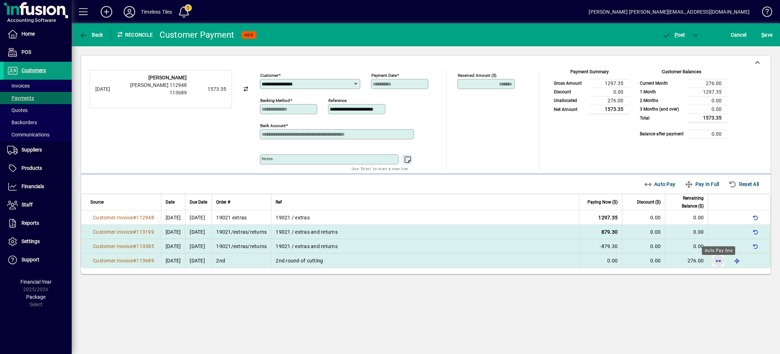 The image size is (780, 354). Describe the element at coordinates (241, 217) in the screenshot. I see `td: 19021 extras` at that location.